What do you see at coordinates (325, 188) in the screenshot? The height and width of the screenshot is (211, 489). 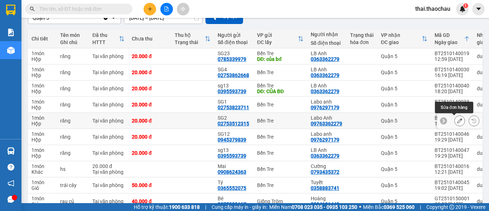 I see `div: 0358883741` at bounding box center [325, 188].